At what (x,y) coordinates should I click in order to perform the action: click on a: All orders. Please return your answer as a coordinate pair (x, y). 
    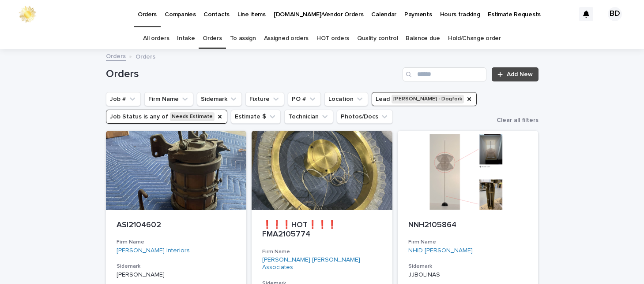
    Looking at the image, I should click on (156, 38).